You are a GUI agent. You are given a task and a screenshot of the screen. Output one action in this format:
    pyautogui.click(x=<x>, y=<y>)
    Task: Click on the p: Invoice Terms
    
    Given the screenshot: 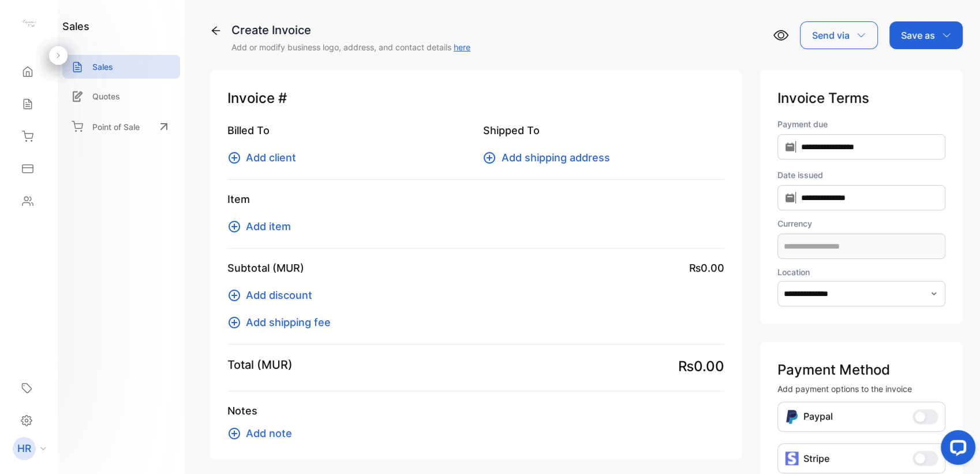 What is the action you would take?
    pyautogui.click(x=861, y=98)
    